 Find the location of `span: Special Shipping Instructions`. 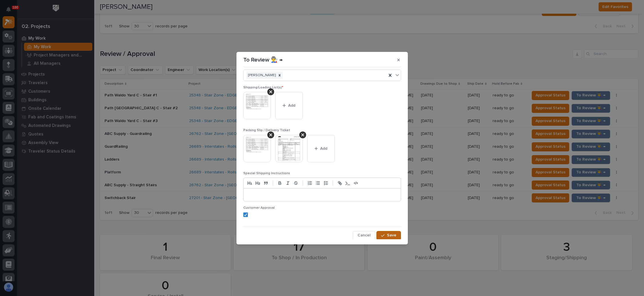

span: Special Shipping Instructions is located at coordinates (267, 173).